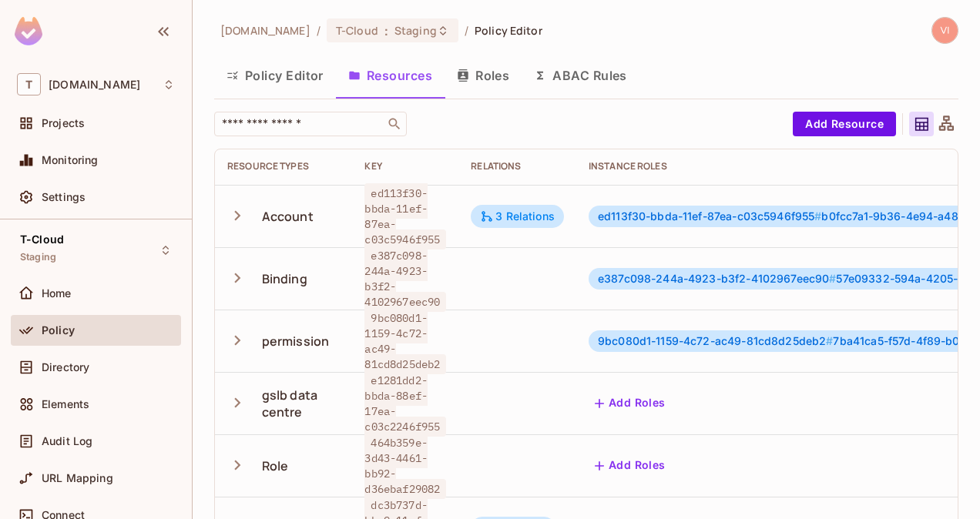  What do you see at coordinates (287, 216) in the screenshot?
I see `div: Account` at bounding box center [287, 216].